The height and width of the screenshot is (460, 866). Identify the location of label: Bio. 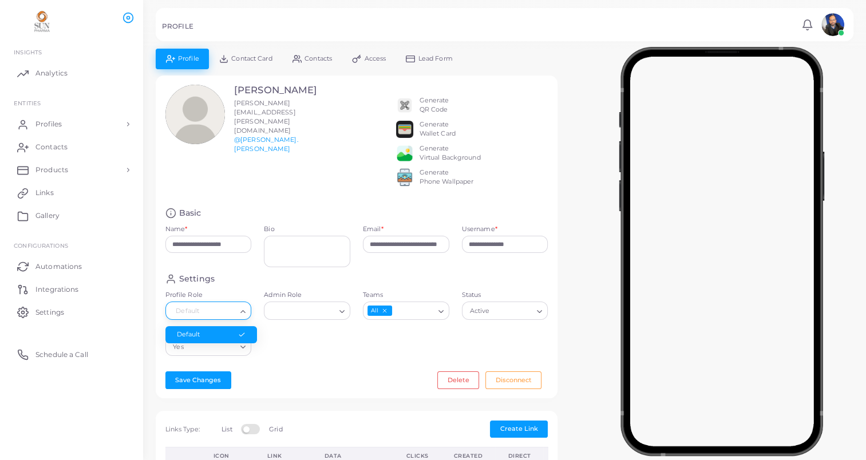
(307, 229).